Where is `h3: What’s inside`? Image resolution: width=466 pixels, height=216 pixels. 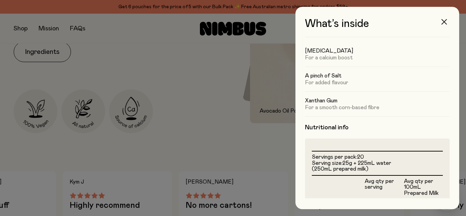 h3: What’s inside is located at coordinates (378, 27).